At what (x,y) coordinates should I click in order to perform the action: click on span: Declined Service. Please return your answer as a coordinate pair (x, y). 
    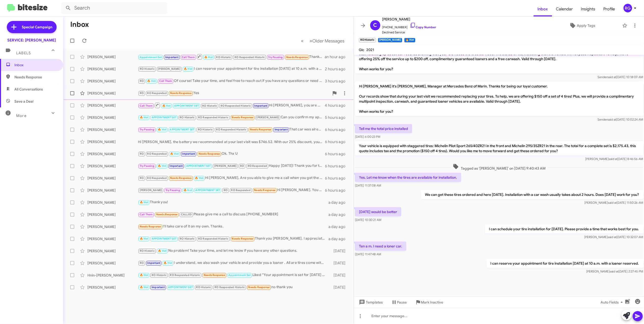
    Looking at the image, I should click on (409, 33).